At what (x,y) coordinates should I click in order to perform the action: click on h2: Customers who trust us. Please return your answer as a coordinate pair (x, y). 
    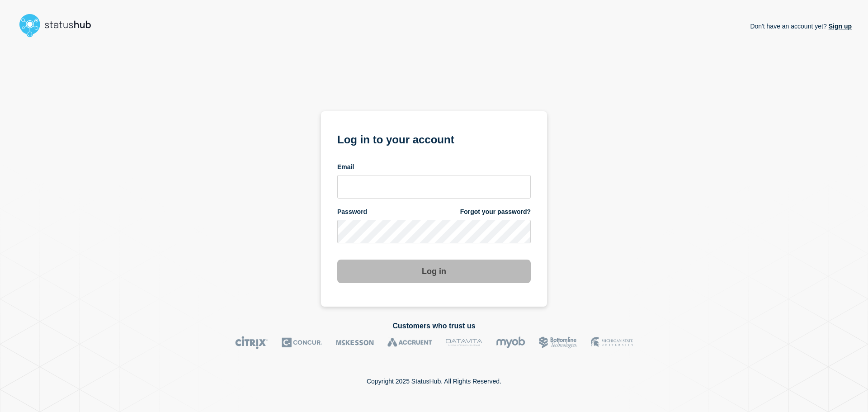
    Looking at the image, I should click on (434, 326).